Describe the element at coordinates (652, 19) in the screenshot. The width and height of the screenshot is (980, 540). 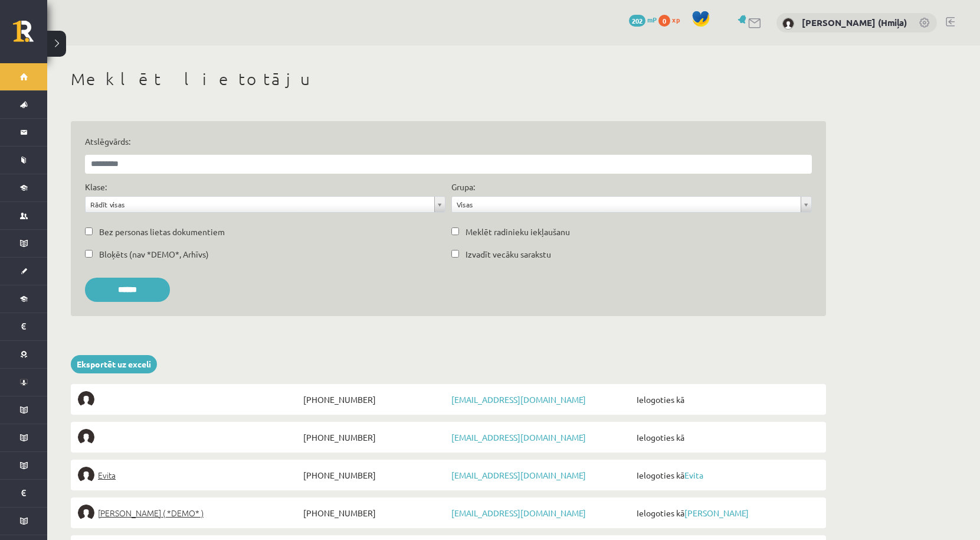
I see `span: mP` at that location.